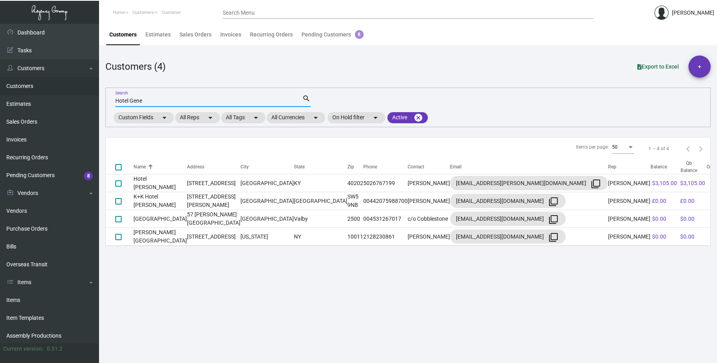 The image size is (717, 363). Describe the element at coordinates (23, 348) in the screenshot. I see `div: Current version:` at that location.